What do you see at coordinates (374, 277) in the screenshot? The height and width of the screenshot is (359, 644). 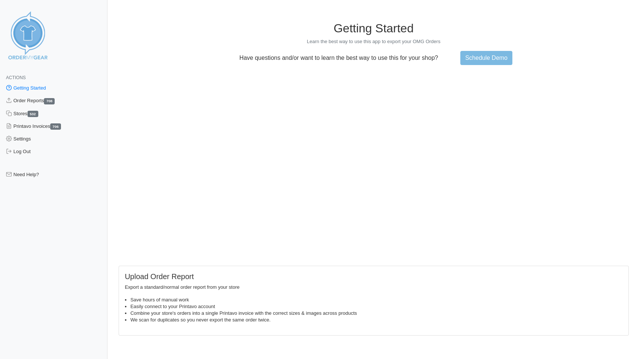 I see `h5: Upload Order Report` at bounding box center [374, 277].